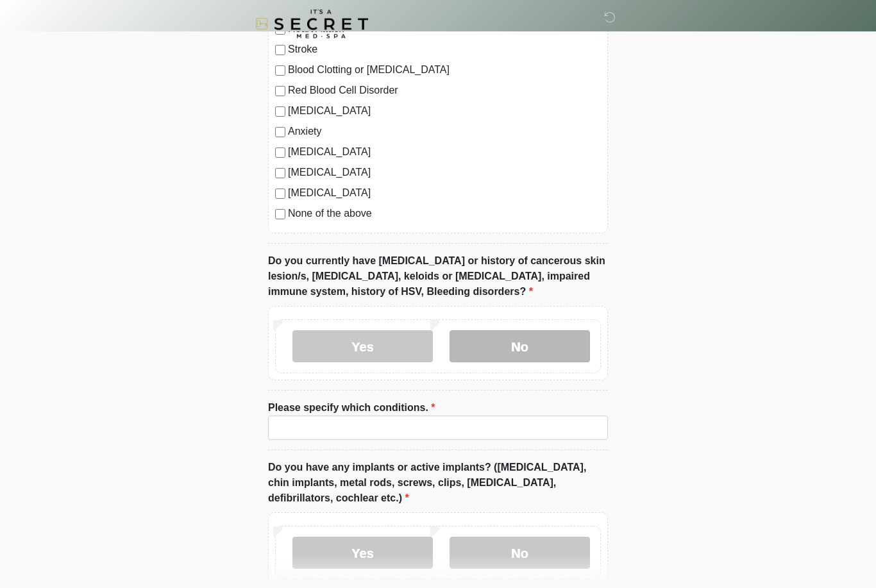 Image resolution: width=876 pixels, height=588 pixels. What do you see at coordinates (280, 215) in the screenshot?
I see `input: None of the above` at bounding box center [280, 215].